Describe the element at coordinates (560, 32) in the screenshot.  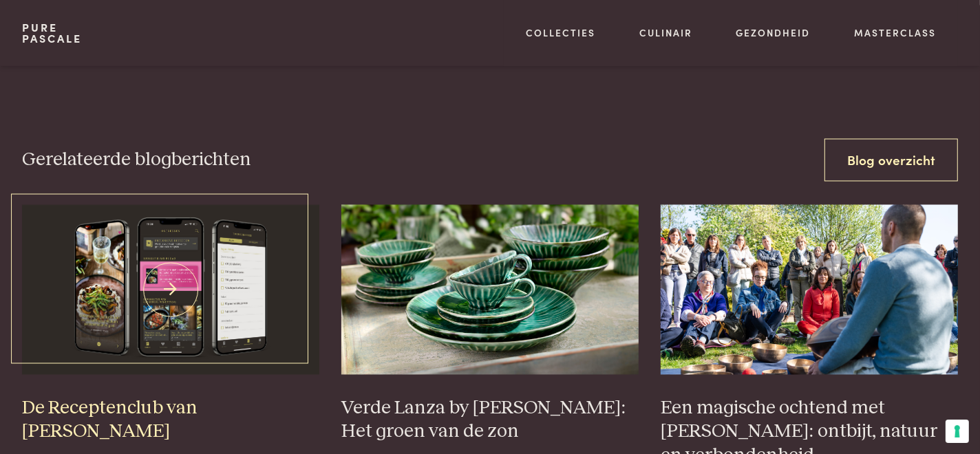
I see `a: Collecties` at that location.